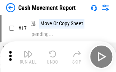 Image resolution: width=116 pixels, height=72 pixels. Describe the element at coordinates (11, 8) in the screenshot. I see `img: Back` at that location.